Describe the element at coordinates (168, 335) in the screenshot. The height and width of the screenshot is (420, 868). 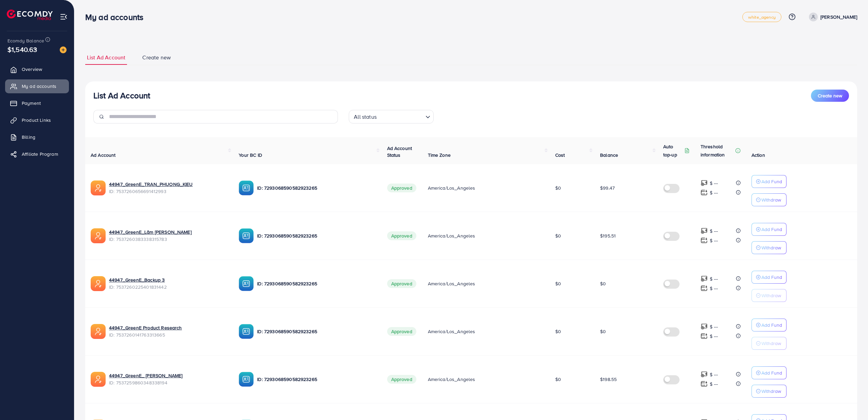
I see `span: ID: 7537260141763313665` at that location.